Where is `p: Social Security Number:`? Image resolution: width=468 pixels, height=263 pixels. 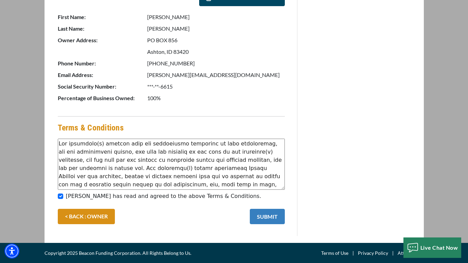 p: Social Security Number: is located at coordinates (102, 86).